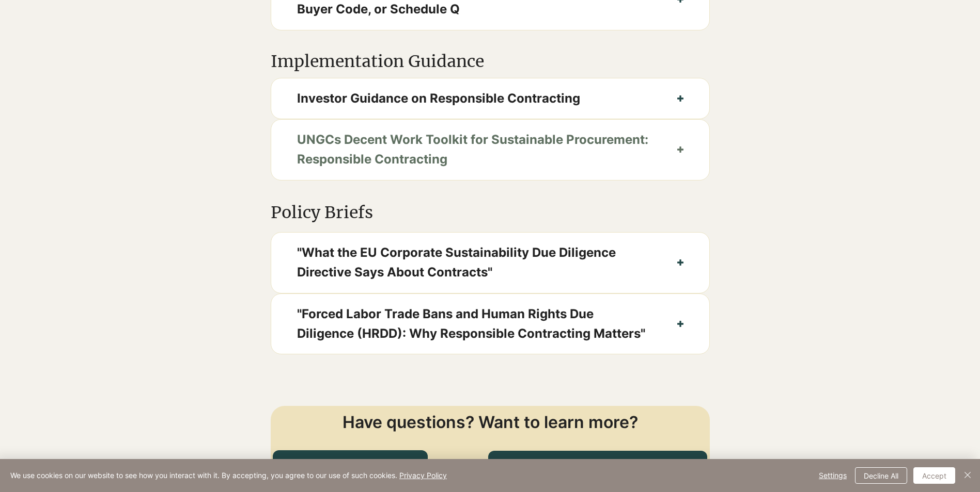 The image size is (980, 492). I want to click on a: Connect with RCP, so click(350, 469).